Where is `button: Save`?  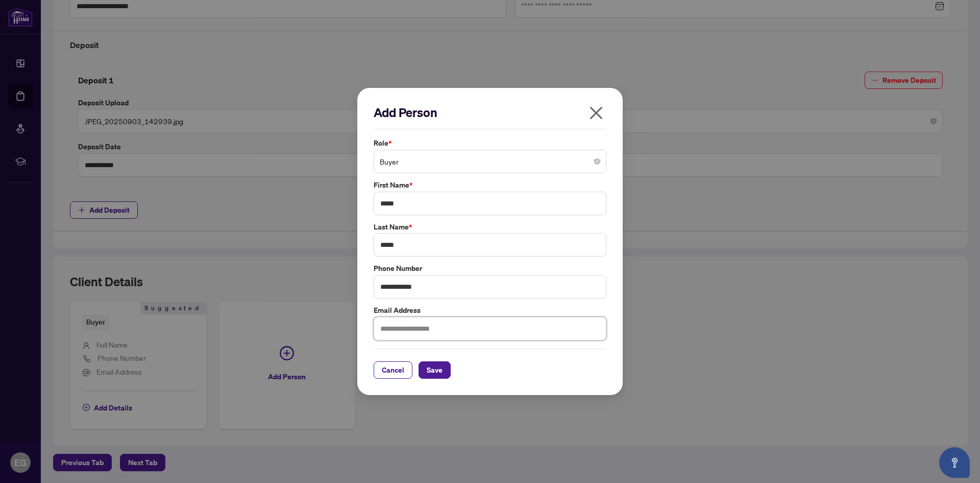
button: Save is located at coordinates (434, 369).